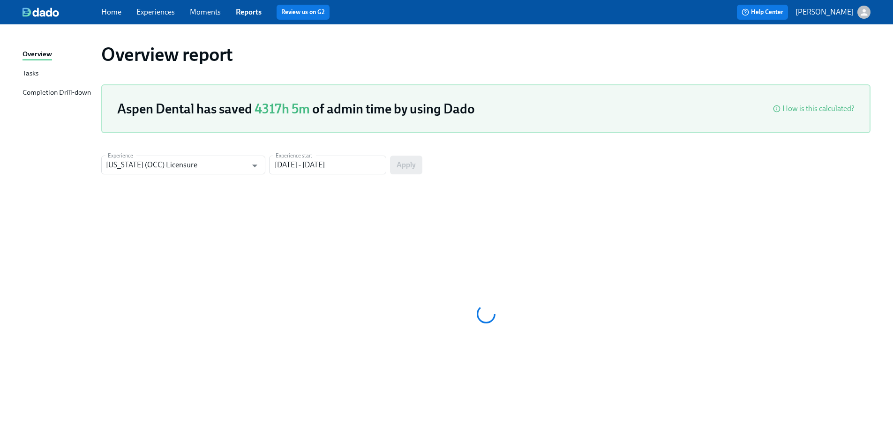 The width and height of the screenshot is (893, 427). What do you see at coordinates (205, 12) in the screenshot?
I see `a: Moments` at bounding box center [205, 12].